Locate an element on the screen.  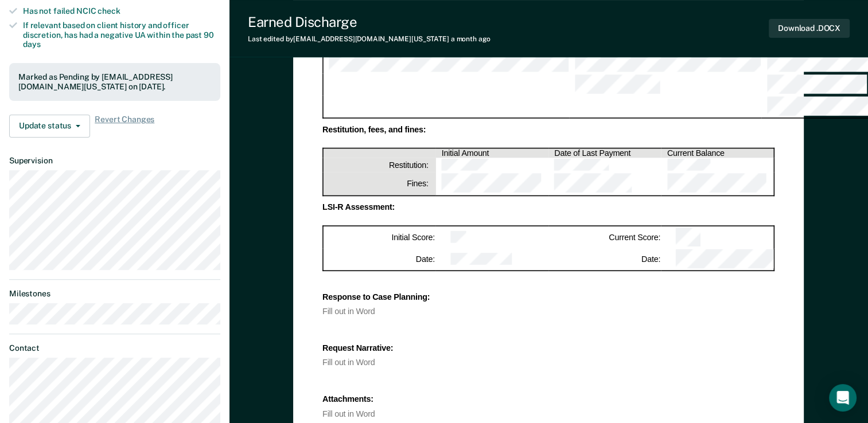
div: Open Intercom Messenger is located at coordinates (843, 398).